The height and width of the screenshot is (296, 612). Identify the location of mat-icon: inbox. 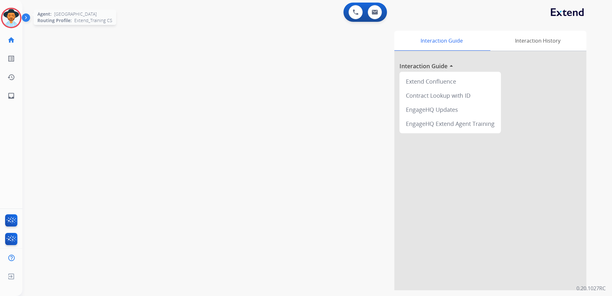
(11, 96).